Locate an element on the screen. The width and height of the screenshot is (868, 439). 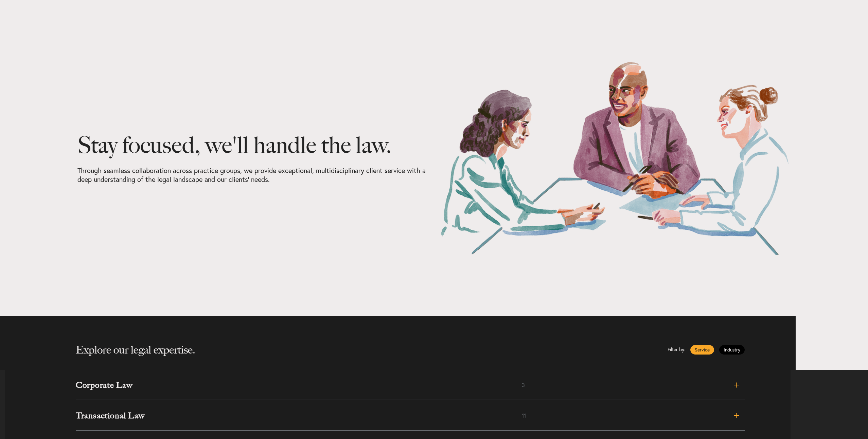
a: Industry is located at coordinates (732, 350).